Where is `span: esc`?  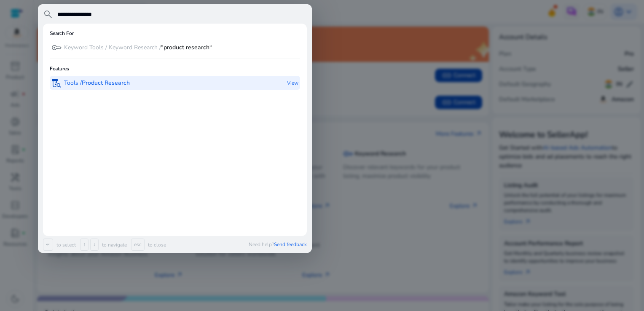
span: esc is located at coordinates (138, 244).